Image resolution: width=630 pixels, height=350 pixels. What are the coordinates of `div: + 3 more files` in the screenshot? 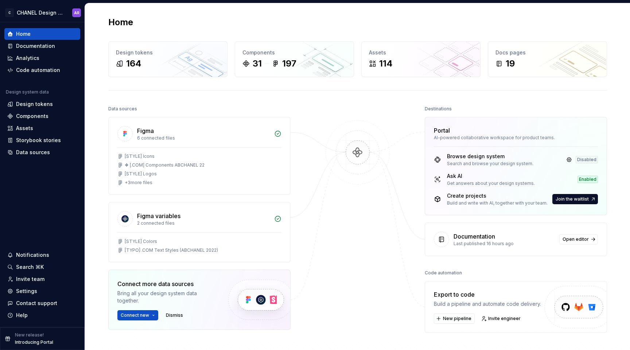 It's located at (139, 182).